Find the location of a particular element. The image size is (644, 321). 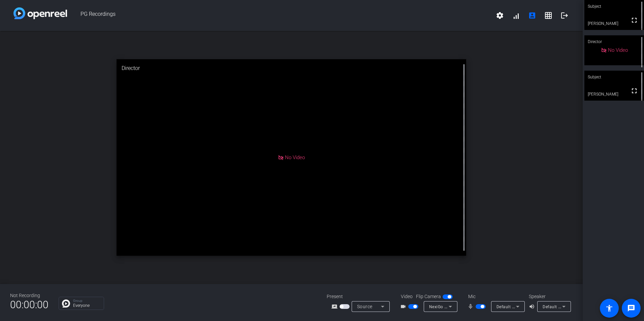

span: Default - Microphone (NexiGo N660 FHD Webcam Audio) (1d6c:0103) is located at coordinates (566, 307).